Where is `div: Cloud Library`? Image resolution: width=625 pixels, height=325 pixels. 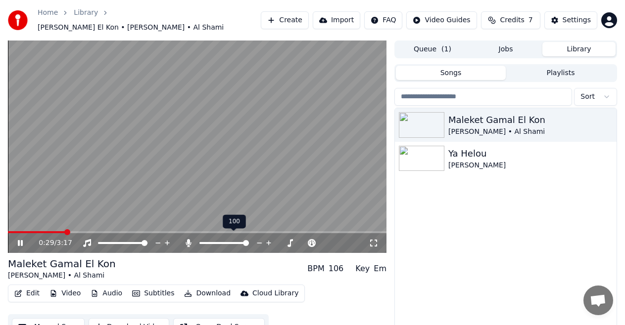 div: Cloud Library is located at coordinates (275, 294).